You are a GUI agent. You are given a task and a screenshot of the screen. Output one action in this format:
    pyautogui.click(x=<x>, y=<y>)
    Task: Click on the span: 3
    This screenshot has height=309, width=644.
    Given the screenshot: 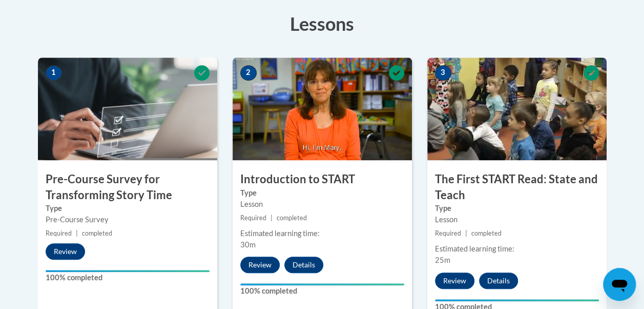 What is the action you would take?
    pyautogui.click(x=443, y=73)
    